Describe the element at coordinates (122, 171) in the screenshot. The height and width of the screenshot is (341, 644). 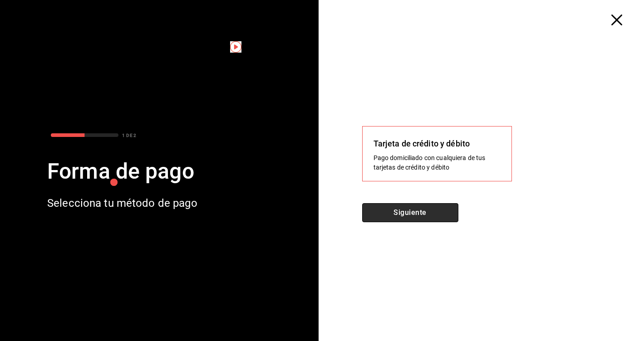
I see `div: Forma de pago` at that location.